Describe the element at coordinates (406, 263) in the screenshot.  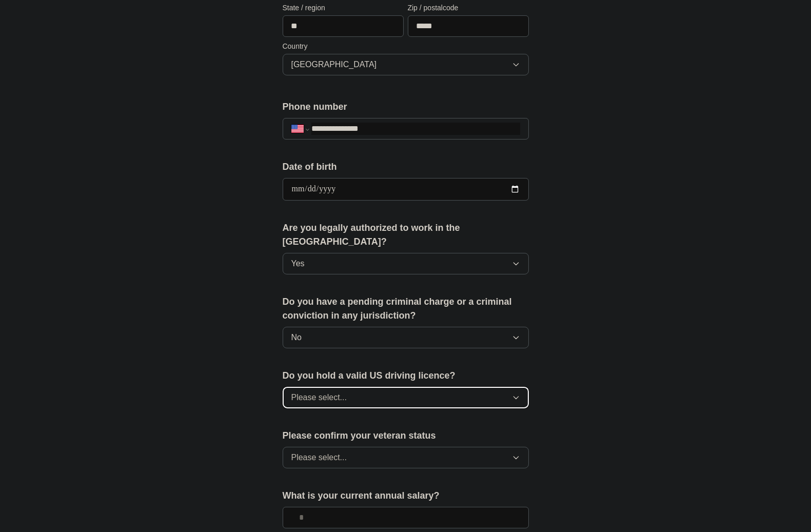
I see `button: Yes` at that location.